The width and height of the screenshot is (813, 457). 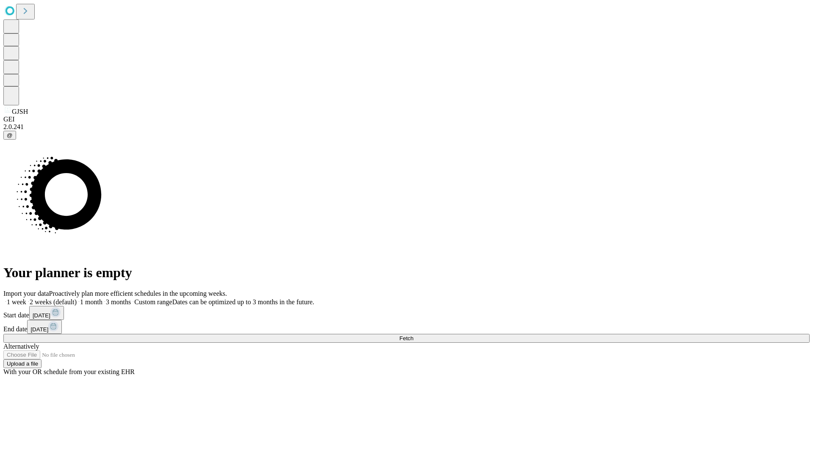 What do you see at coordinates (406, 338) in the screenshot?
I see `button: Fetch` at bounding box center [406, 338].